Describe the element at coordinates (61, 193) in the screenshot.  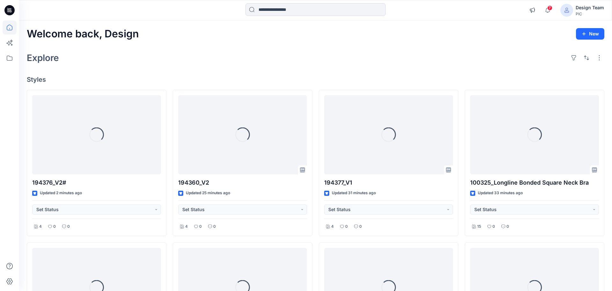
I see `p: Updated 2 minutes ago` at that location.